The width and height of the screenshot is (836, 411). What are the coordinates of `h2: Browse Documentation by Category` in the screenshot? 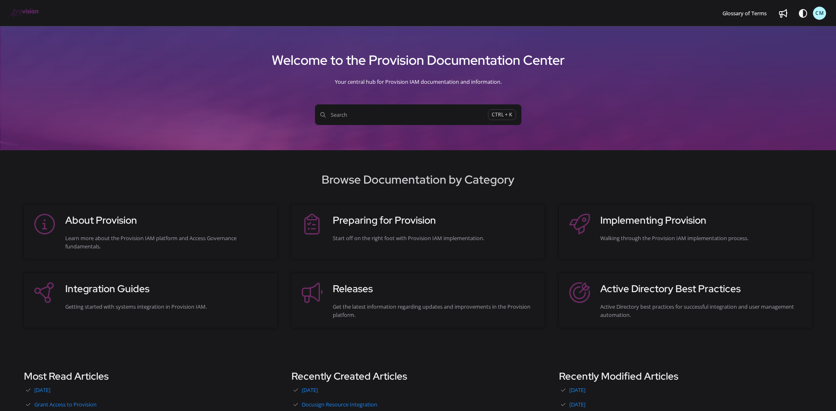 It's located at (418, 179).